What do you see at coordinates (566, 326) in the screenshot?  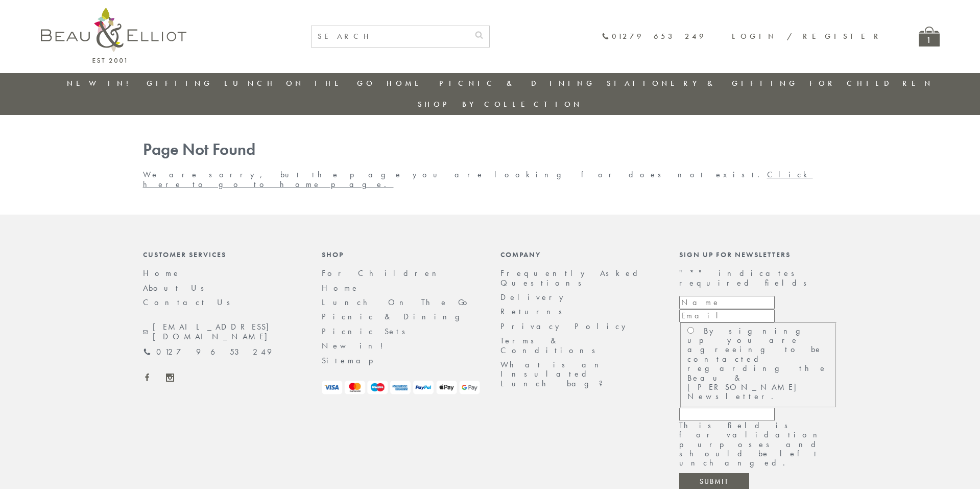 I see `a: Privacy Policy` at bounding box center [566, 326].